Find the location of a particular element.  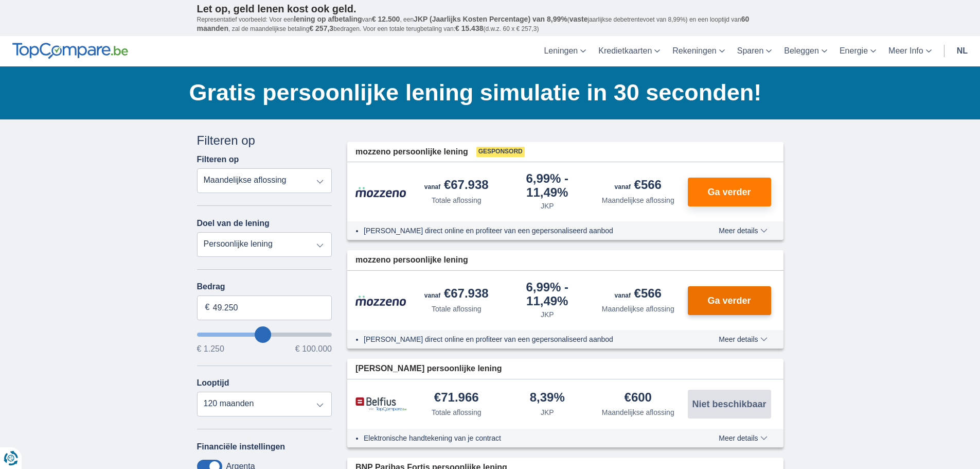

div: €600 is located at coordinates (637, 398).